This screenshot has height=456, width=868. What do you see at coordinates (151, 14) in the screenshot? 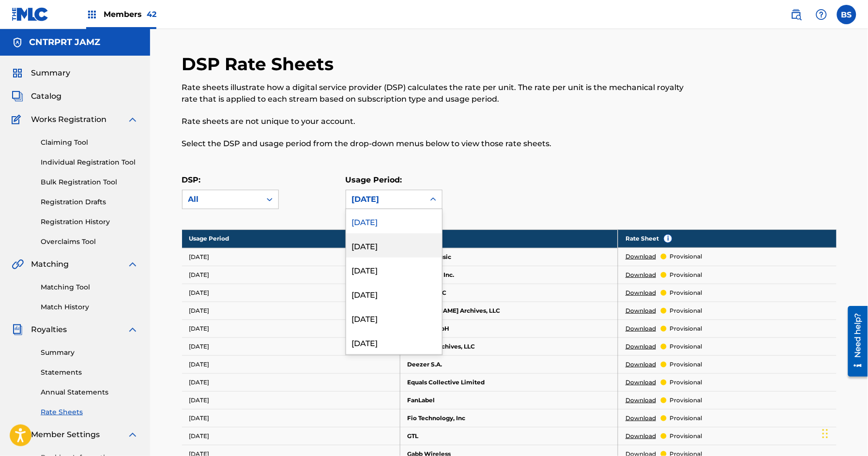
I see `span: 42` at bounding box center [151, 14].